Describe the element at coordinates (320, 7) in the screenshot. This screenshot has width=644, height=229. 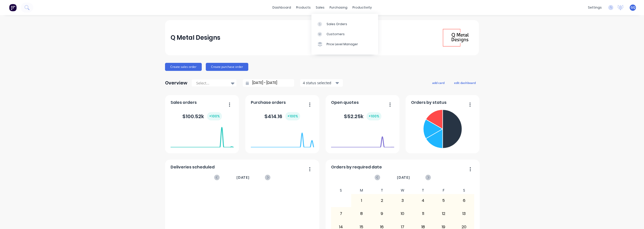
I see `div: sales` at that location.